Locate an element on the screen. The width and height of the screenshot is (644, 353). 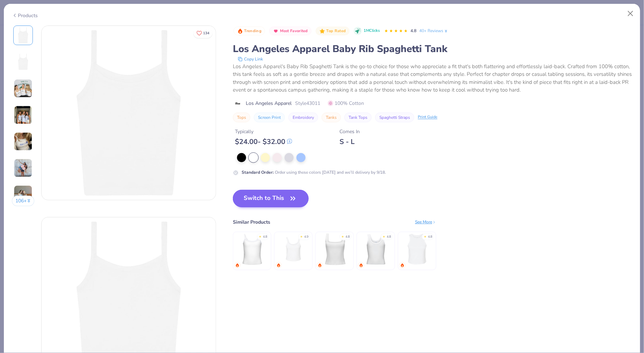
strong: Standard Order : is located at coordinates (258, 173).